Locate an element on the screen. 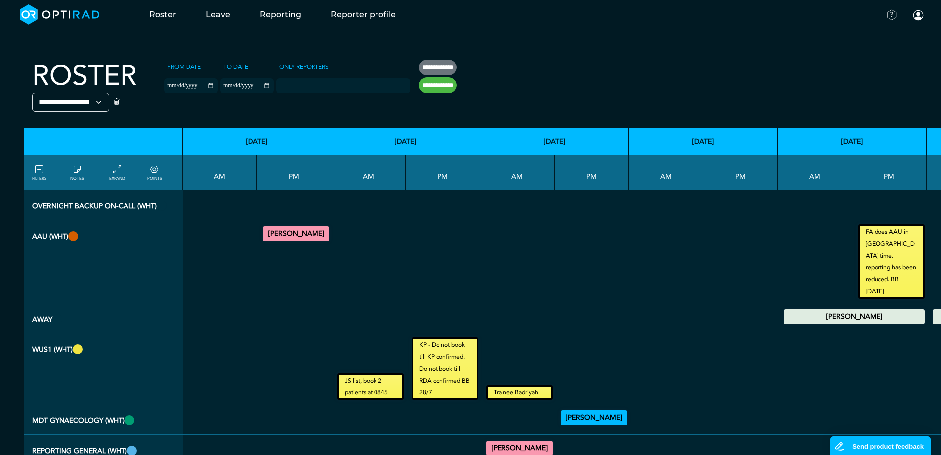 The height and width of the screenshot is (455, 941). a: FILTERS is located at coordinates (39, 173).